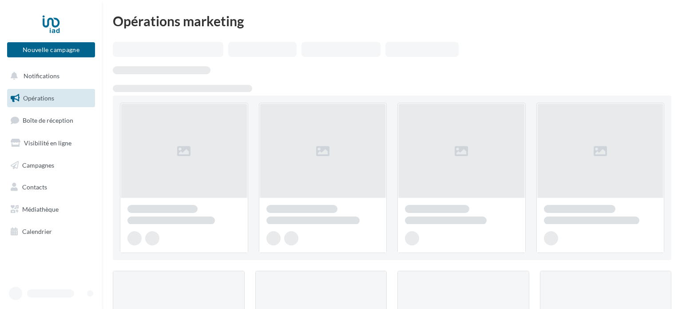  What do you see at coordinates (41, 76) in the screenshot?
I see `span: Notifications` at bounding box center [41, 76].